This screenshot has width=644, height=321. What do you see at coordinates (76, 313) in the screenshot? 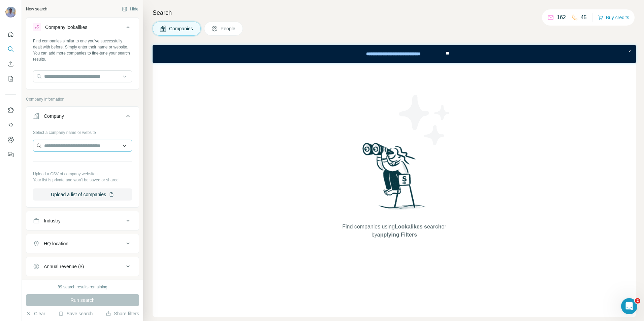
I see `button: Save search` at bounding box center [76, 313].